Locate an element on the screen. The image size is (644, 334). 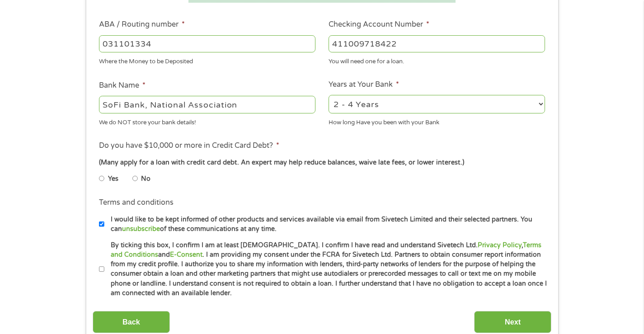
div: You will need one for a loan. is located at coordinates (436, 60).